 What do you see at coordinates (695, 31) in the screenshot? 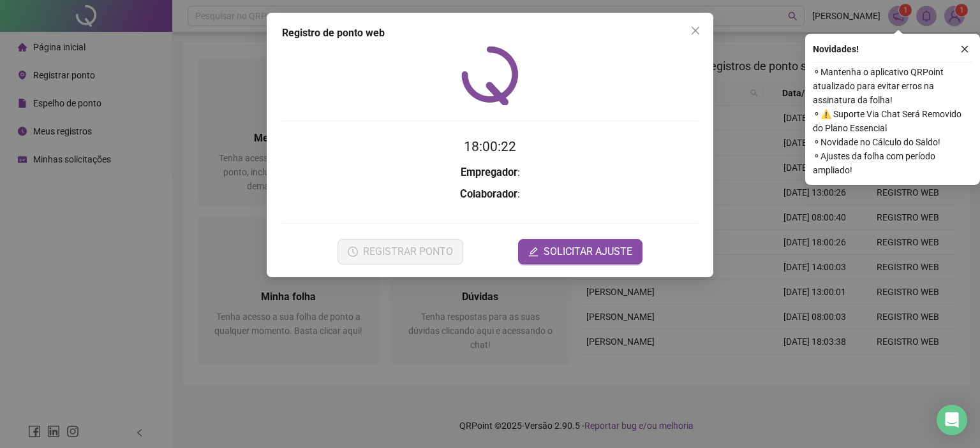
I see `button: Close` at bounding box center [695, 31].